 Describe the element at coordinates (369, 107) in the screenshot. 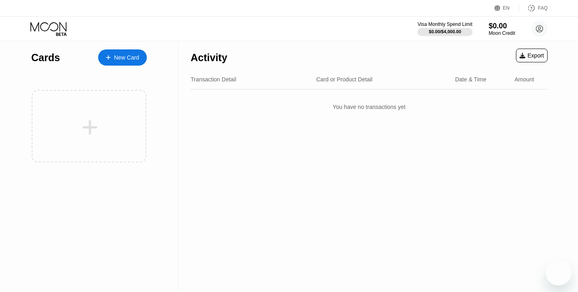

I see `div: You have no transactions yet` at that location.